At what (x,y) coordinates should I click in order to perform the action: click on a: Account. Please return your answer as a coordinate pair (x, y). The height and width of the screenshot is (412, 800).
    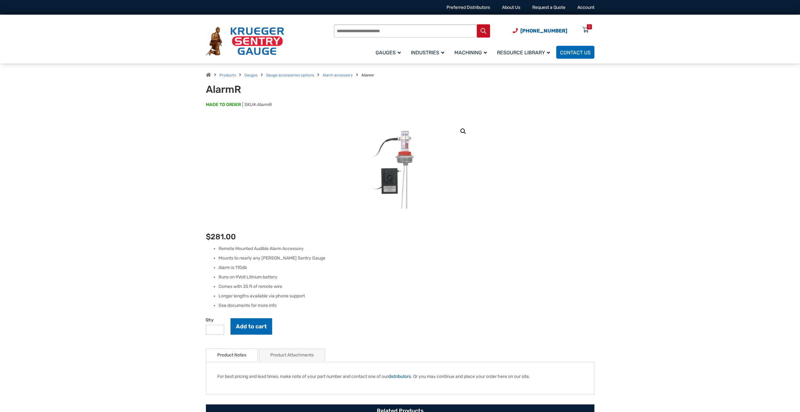
    Looking at the image, I should click on (586, 7).